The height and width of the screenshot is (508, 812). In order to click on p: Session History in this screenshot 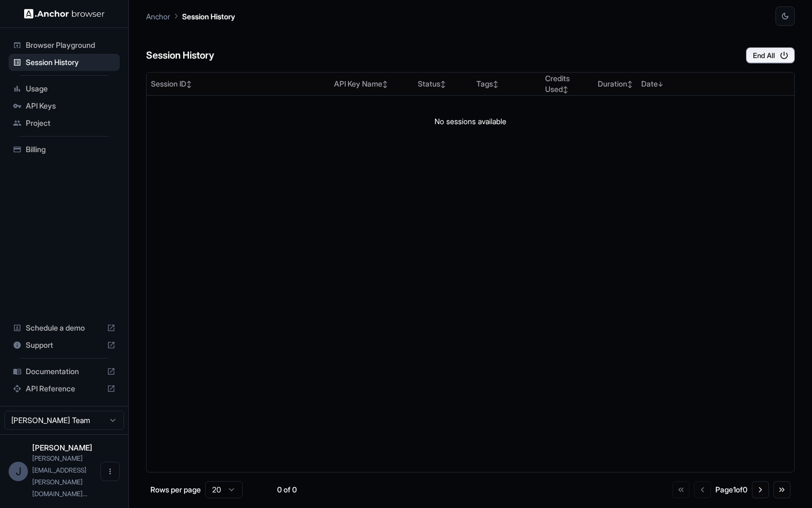, I will do `click(208, 16)`.